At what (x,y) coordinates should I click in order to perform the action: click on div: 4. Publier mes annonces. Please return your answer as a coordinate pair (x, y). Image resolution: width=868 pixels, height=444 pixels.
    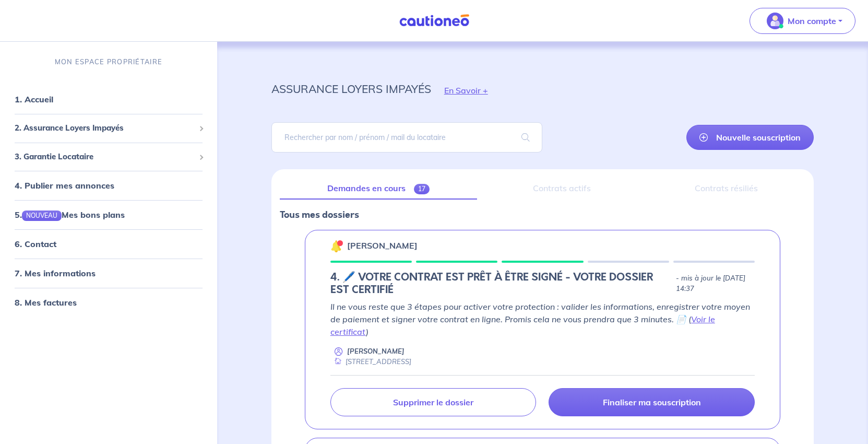
    Looking at the image, I should click on (109, 186).